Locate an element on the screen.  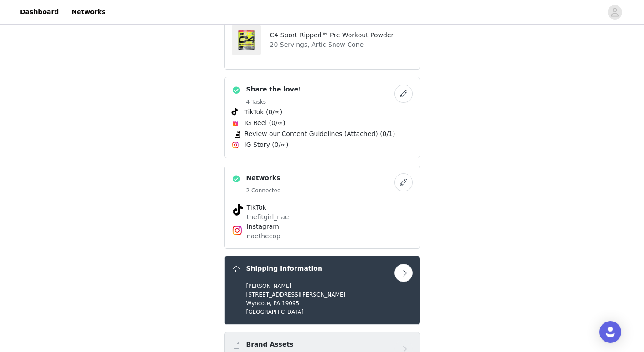
h4: C4 Sport Ripped™ Pre Workout Powder is located at coordinates (332, 35).